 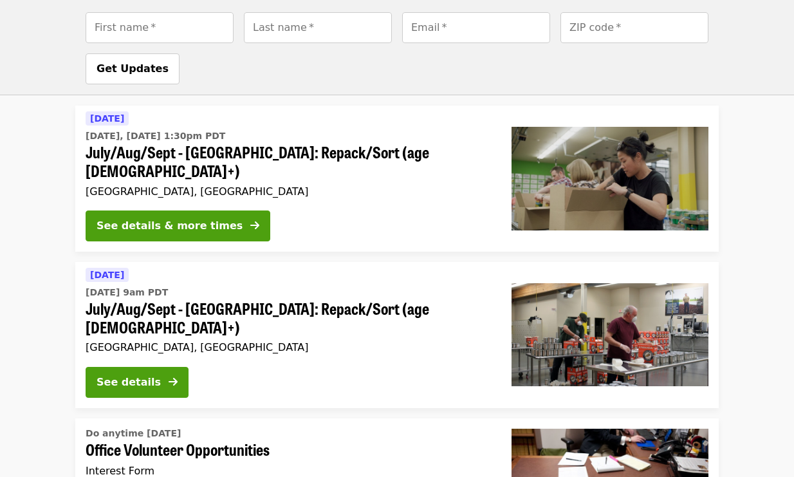 I want to click on a: See details for "July/Aug/Sept - Portland: Repack/Sort (age 16+)", so click(x=397, y=335).